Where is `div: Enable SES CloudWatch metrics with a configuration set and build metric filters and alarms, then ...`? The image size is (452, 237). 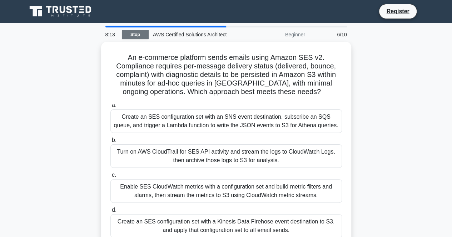 div: Enable SES CloudWatch metrics with a configuration set and build metric filters and alarms, then ... is located at coordinates (226, 191).